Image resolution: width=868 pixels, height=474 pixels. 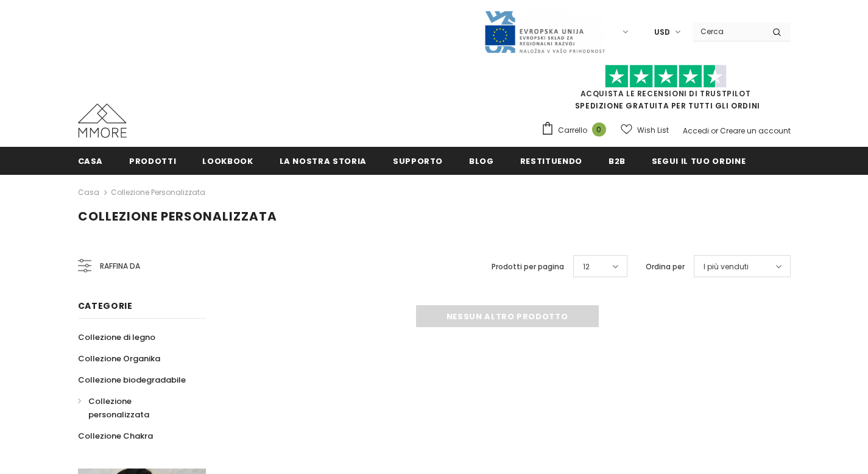 I want to click on a: Accedi, so click(x=696, y=131).